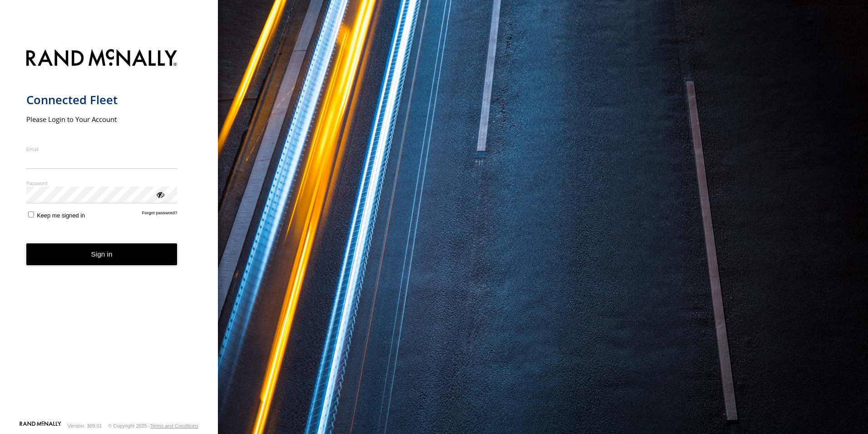 This screenshot has height=434, width=868. Describe the element at coordinates (160, 214) in the screenshot. I see `a: Forgot password?` at that location.